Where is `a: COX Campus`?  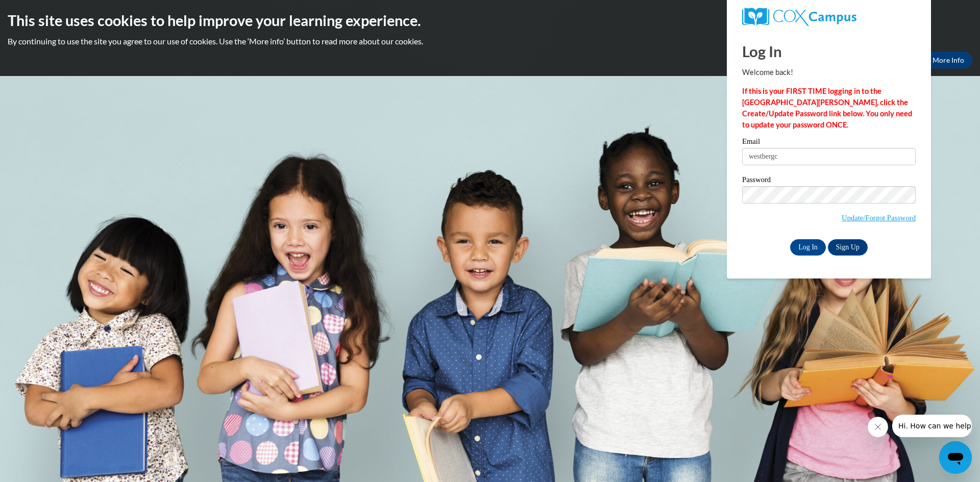 a: COX Campus is located at coordinates (829, 17).